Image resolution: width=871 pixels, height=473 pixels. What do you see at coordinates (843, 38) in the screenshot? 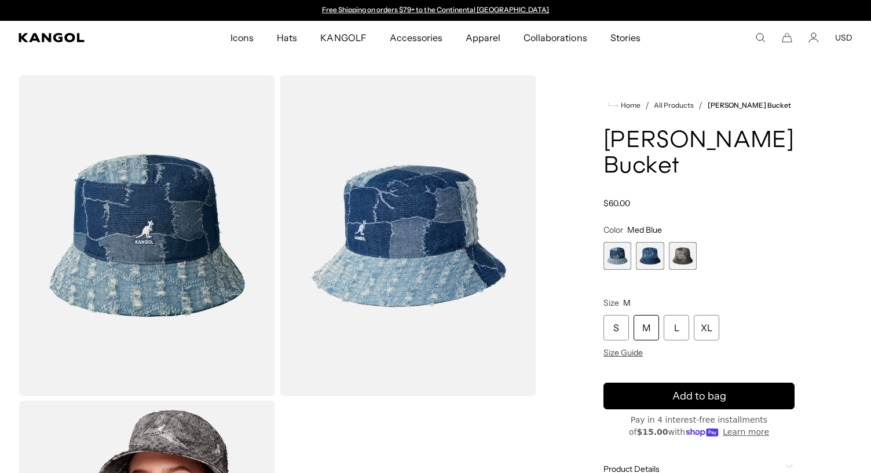
I see `button: USD` at bounding box center [843, 38].